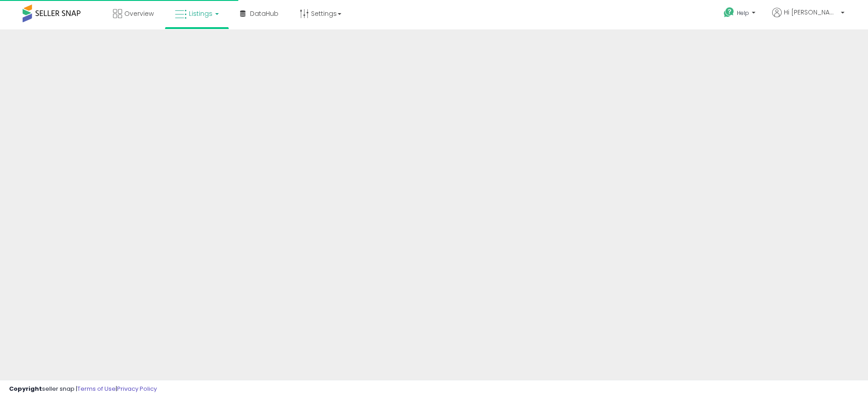 Image resolution: width=868 pixels, height=398 pixels. I want to click on span: Overview, so click(139, 14).